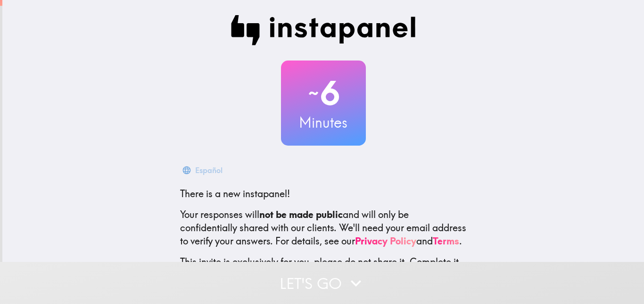 Image resolution: width=644 pixels, height=304 pixels. Describe the element at coordinates (301, 214) in the screenshot. I see `b: not be made public` at that location.